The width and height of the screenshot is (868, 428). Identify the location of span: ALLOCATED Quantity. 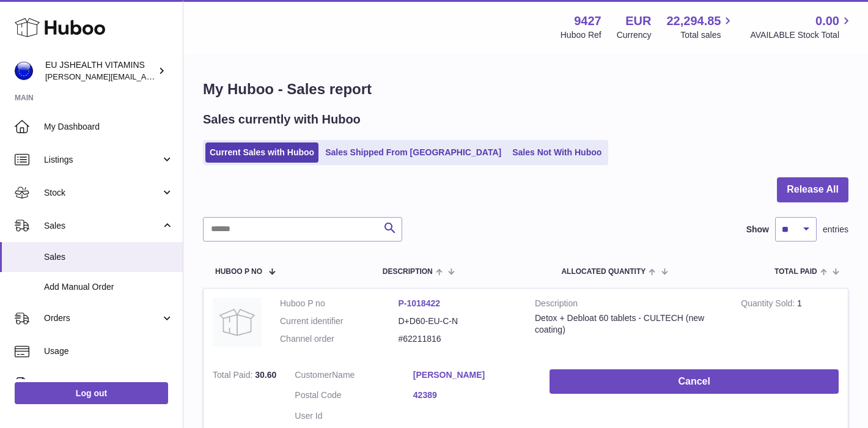
(604, 272).